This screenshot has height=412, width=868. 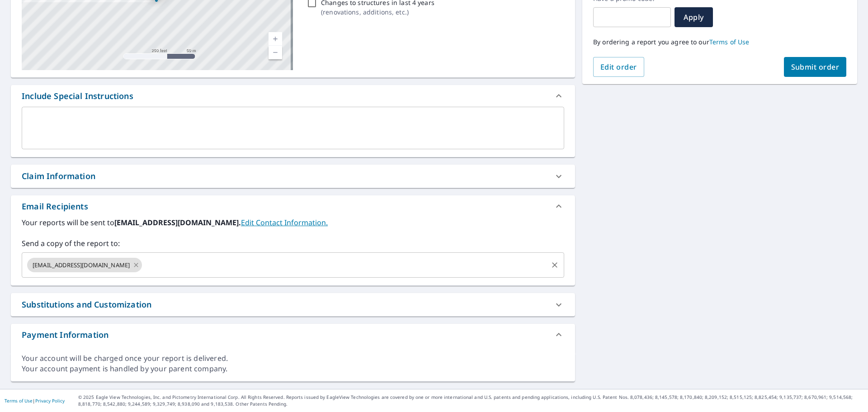 What do you see at coordinates (618, 67) in the screenshot?
I see `button: Edit order` at bounding box center [618, 67].